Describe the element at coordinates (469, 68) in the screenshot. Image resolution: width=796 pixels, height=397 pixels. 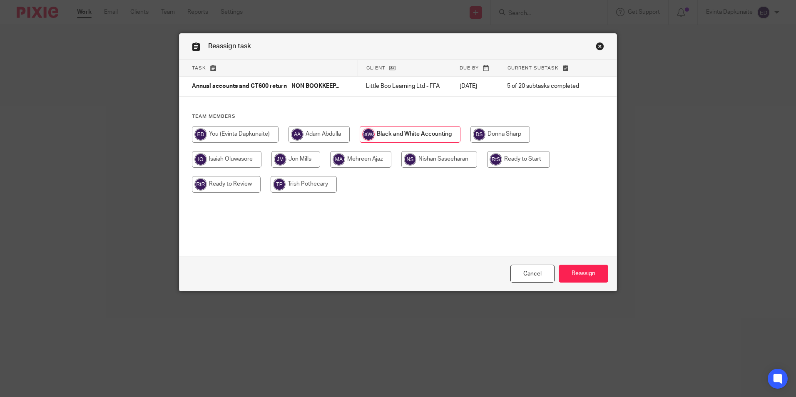
I see `span: Due by` at that location.